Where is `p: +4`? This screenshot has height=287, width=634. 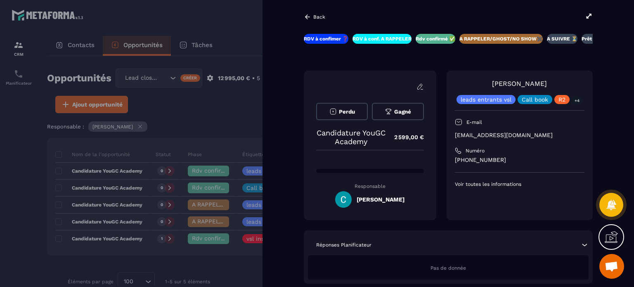
p: +4 is located at coordinates (577, 100).